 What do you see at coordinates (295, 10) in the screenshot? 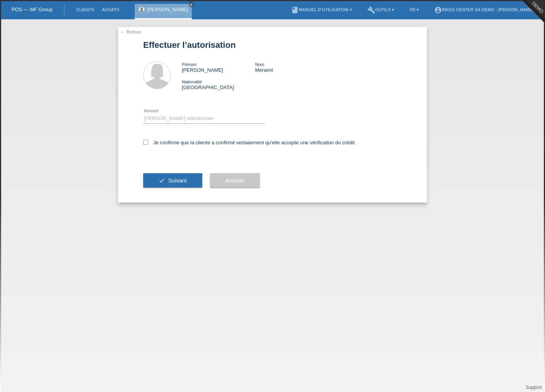
I see `i: book` at bounding box center [295, 10].